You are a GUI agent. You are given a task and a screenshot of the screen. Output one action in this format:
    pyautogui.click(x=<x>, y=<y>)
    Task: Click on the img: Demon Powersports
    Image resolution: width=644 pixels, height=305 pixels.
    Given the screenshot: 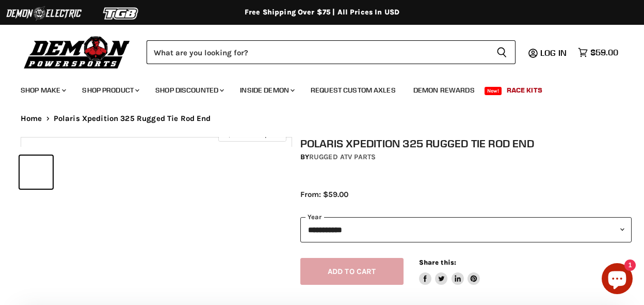 What is the action you would take?
    pyautogui.click(x=77, y=52)
    